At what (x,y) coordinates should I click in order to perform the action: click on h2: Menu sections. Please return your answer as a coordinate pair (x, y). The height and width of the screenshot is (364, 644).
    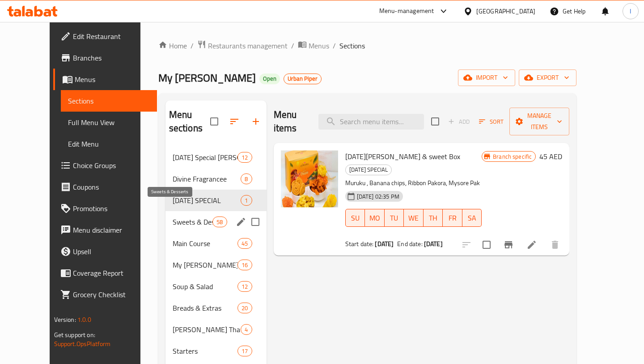
    Looking at the image, I should click on (190, 121).